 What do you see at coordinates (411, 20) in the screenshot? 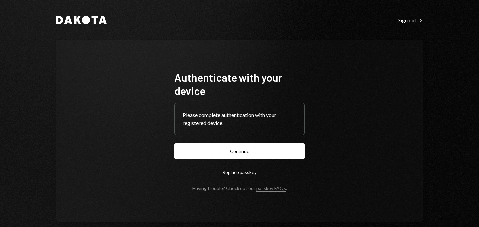
I see `div: Sign out` at bounding box center [411, 20].